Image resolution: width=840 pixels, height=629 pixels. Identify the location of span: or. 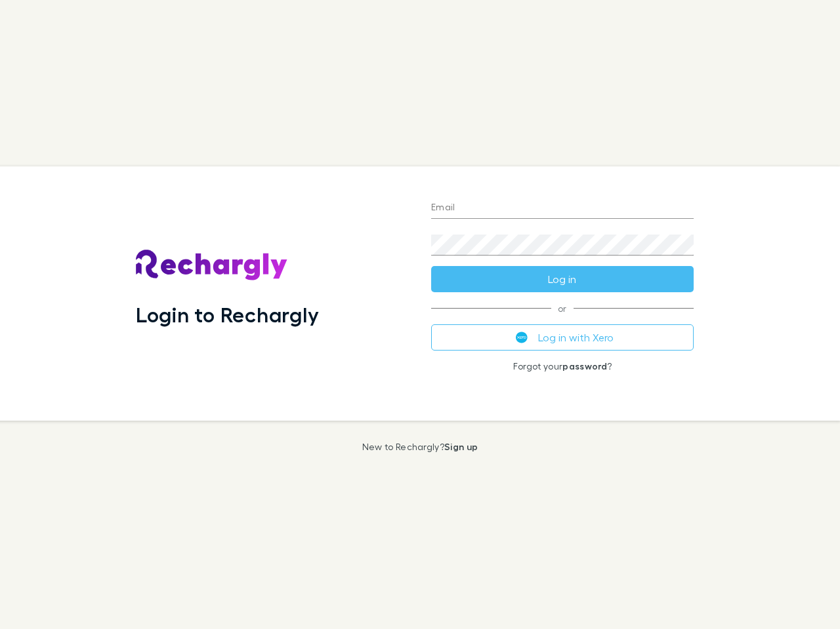
(563, 308).